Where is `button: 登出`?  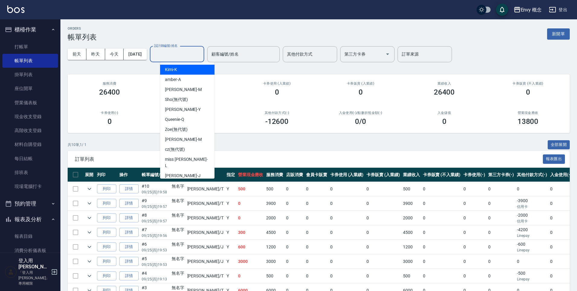 button: 登出 is located at coordinates (558, 10).